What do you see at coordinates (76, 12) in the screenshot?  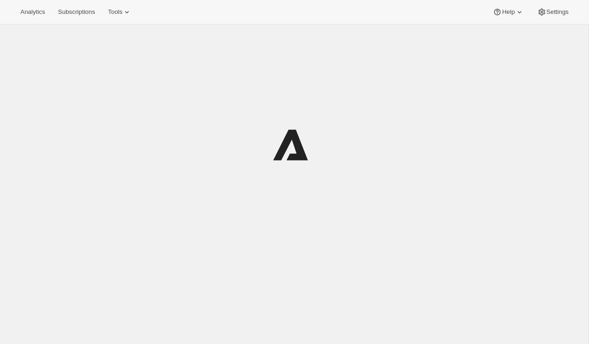 I see `button: Subscriptions` at bounding box center [76, 12].